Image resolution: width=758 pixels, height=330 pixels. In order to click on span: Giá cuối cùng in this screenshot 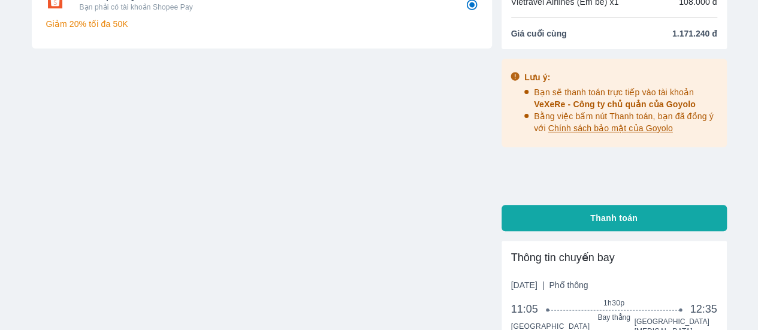, I will do `click(538, 34)`.